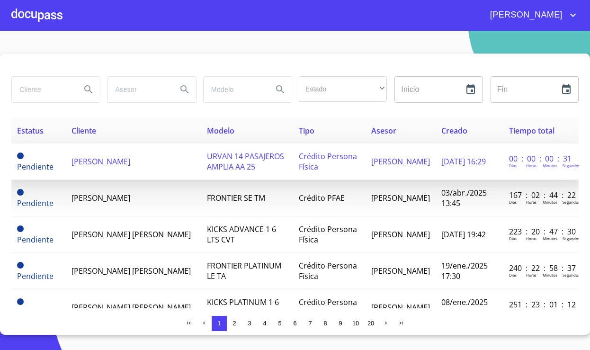  I want to click on span: Asesor, so click(383, 131).